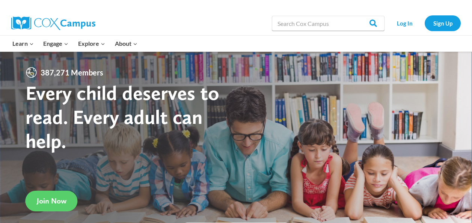  Describe the element at coordinates (425, 23) in the screenshot. I see `nav: Secondary Navigation` at that location.